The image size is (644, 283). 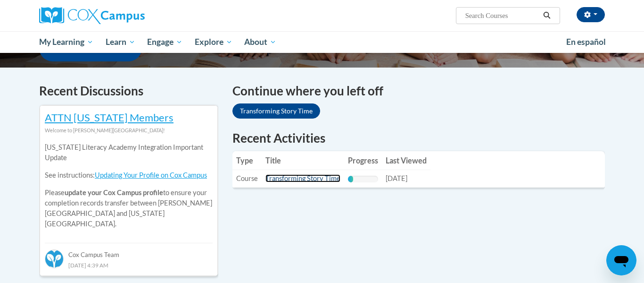 I want to click on a: Updating Your Profile on Cox Campus, so click(x=151, y=175).